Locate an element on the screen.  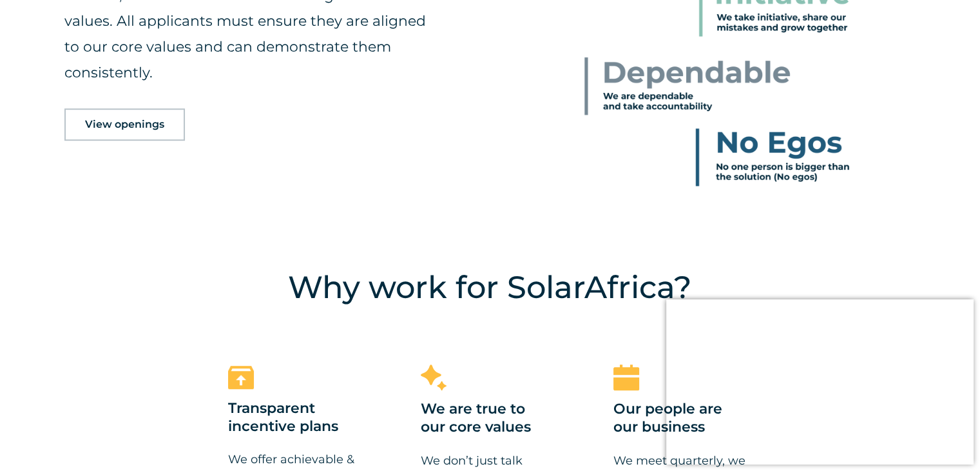
a: View openings is located at coordinates (124, 124).